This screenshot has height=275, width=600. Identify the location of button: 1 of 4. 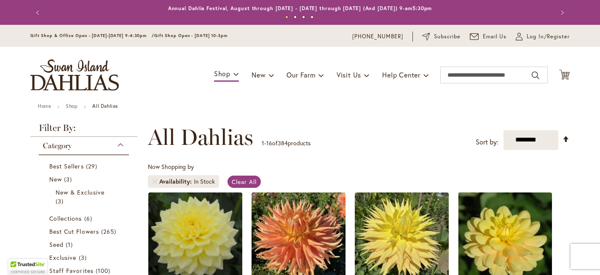
(287, 17).